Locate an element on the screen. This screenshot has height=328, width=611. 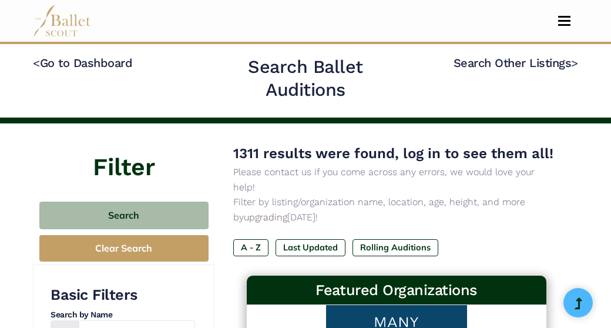
a: upgrading is located at coordinates (265, 217).